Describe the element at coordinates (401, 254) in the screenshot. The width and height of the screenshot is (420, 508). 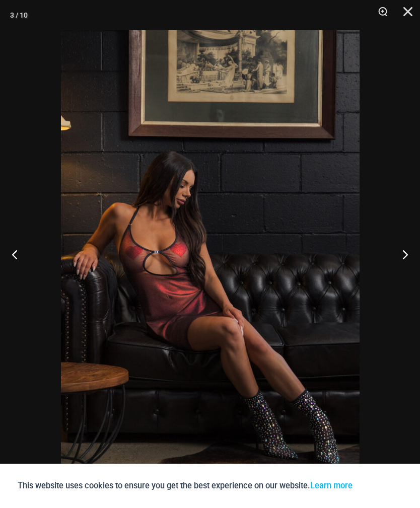
I see `button: Next` at that location.